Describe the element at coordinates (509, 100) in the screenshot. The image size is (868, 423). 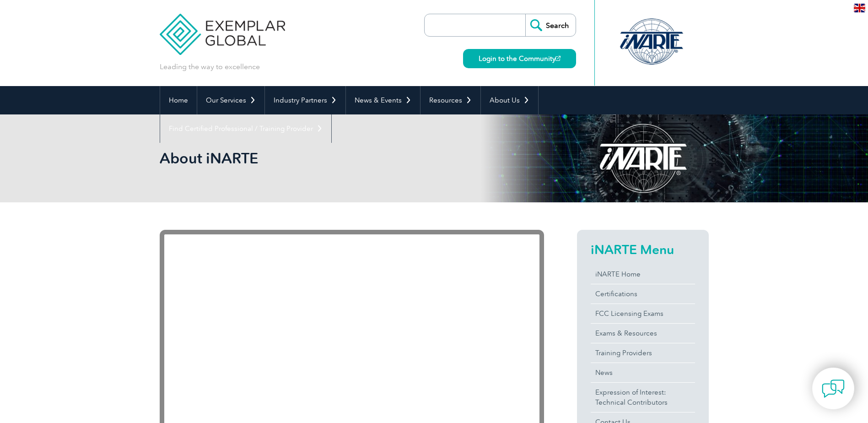
I see `a: About Us` at that location.